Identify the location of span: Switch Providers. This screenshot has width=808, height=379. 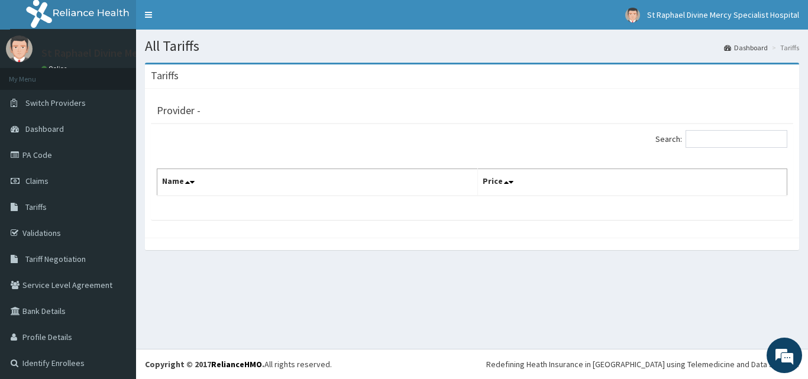
(56, 103).